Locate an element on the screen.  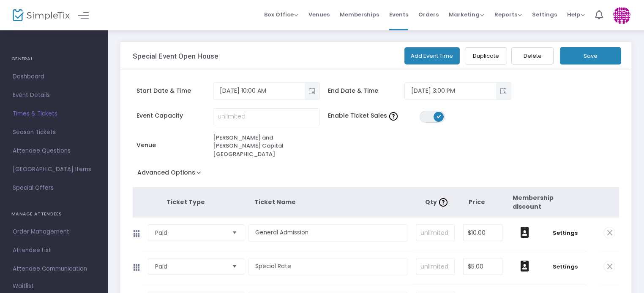
span: Attendee Communication is located at coordinates (54, 269).